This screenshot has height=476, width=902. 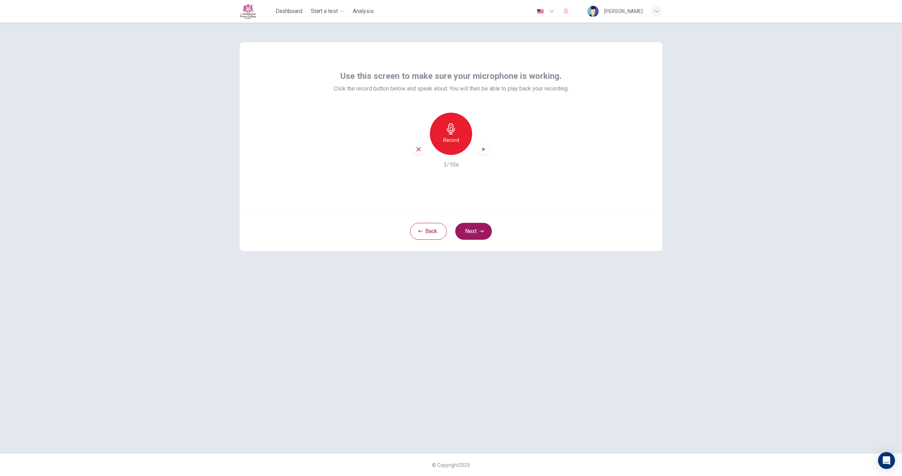 I want to click on h6: 3/10s, so click(x=451, y=165).